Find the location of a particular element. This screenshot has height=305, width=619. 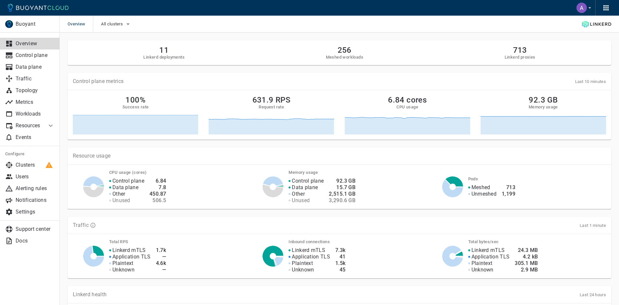

h4: 6.84 is located at coordinates (158, 181).